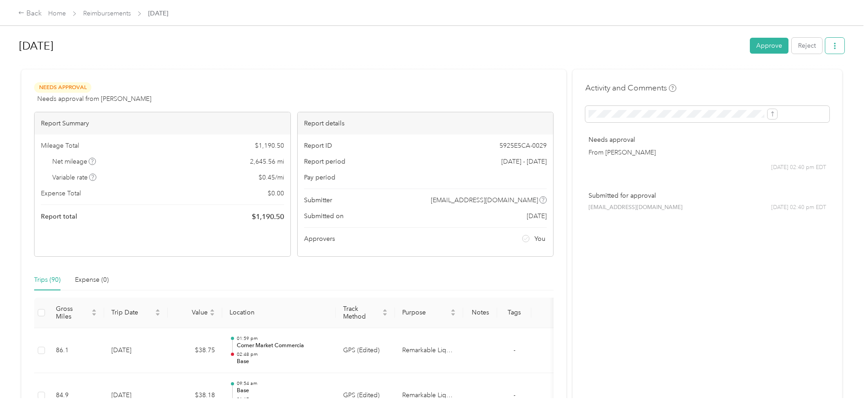 The height and width of the screenshot is (414, 868). What do you see at coordinates (191, 312) in the screenshot?
I see `span: Value` at bounding box center [191, 312].